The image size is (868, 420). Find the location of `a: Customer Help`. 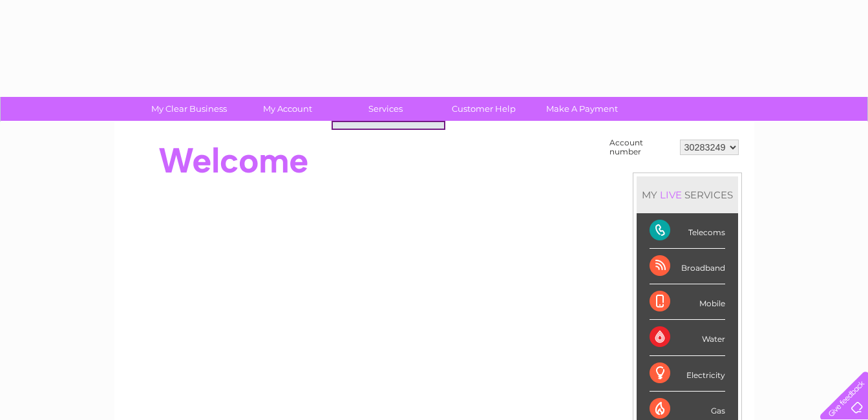

a: Customer Help is located at coordinates (483, 108).